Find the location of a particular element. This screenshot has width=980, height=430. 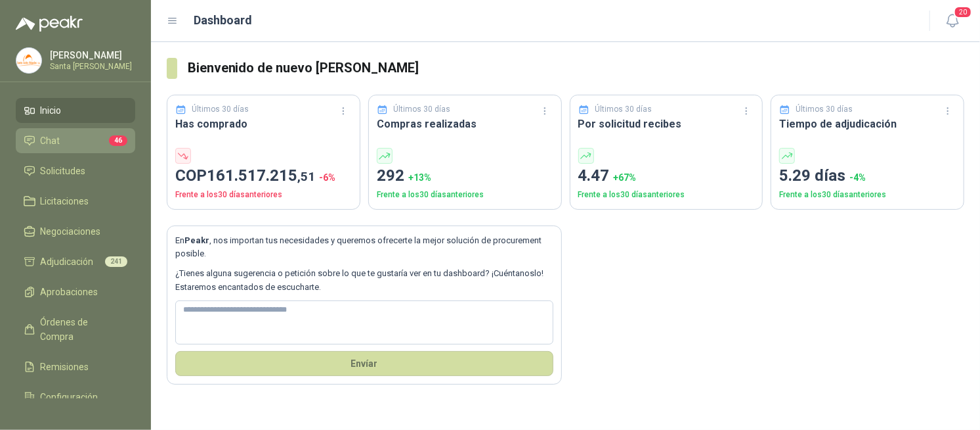

a: Adjudicación241 is located at coordinates (75, 261).